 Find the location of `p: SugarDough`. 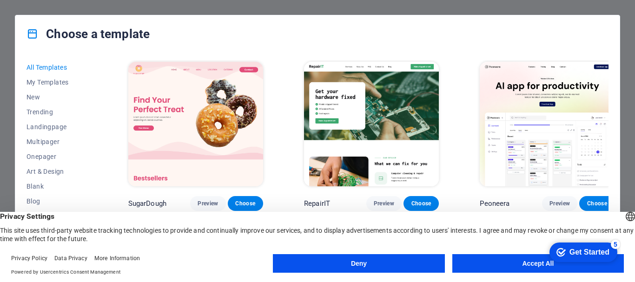

p: SugarDough is located at coordinates (147, 203).